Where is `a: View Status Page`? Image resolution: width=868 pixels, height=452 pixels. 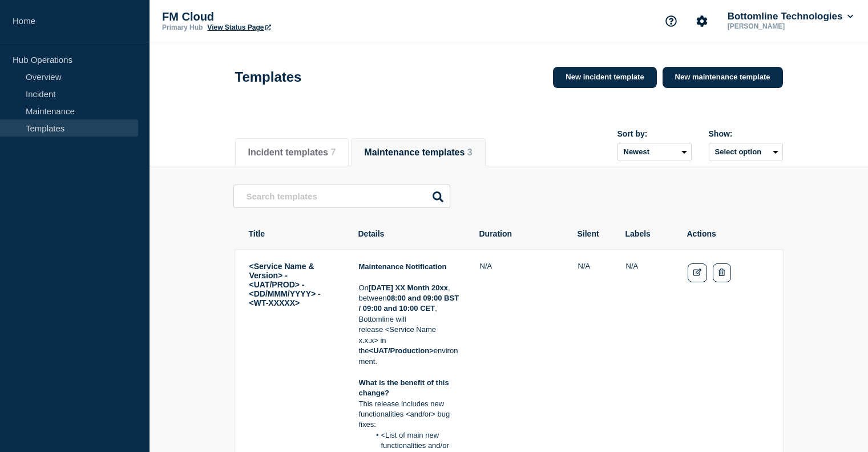
a: View Status Page is located at coordinates (238, 28).